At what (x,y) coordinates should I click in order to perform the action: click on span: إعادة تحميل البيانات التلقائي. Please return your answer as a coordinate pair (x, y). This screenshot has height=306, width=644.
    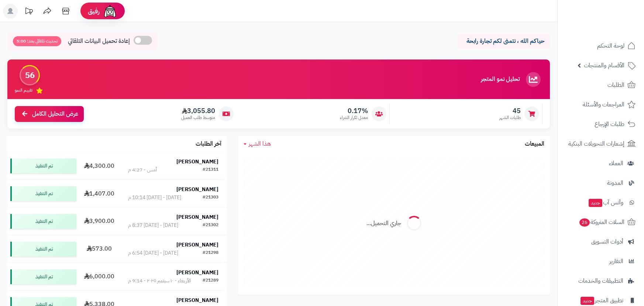
    Looking at the image, I should click on (99, 41).